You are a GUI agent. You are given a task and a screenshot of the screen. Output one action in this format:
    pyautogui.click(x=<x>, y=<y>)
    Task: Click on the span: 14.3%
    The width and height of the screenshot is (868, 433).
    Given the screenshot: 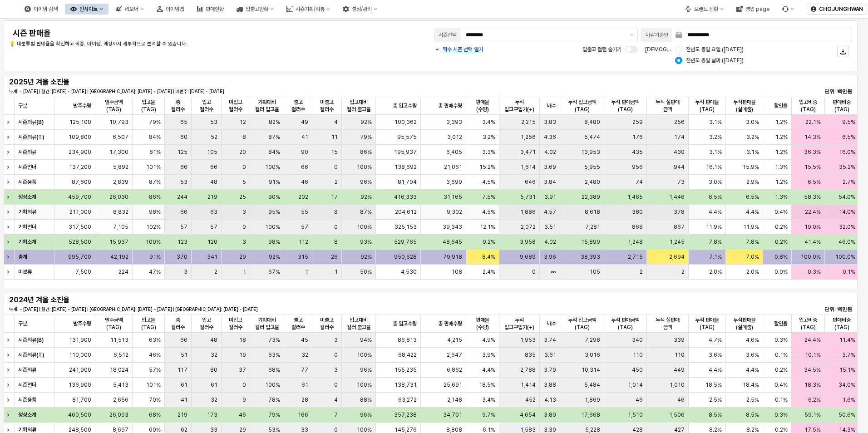 What is the action you would take?
    pyautogui.click(x=813, y=137)
    